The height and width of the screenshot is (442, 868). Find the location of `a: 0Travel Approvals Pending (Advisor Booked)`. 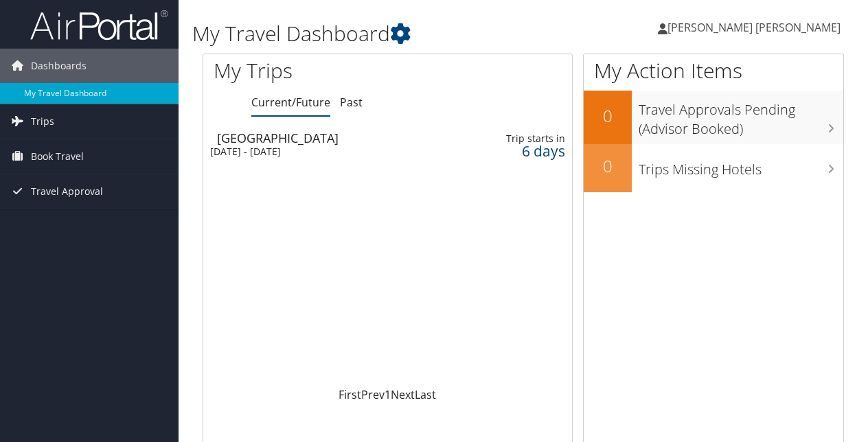

a: 0Travel Approvals Pending (Advisor Booked) is located at coordinates (714, 117).